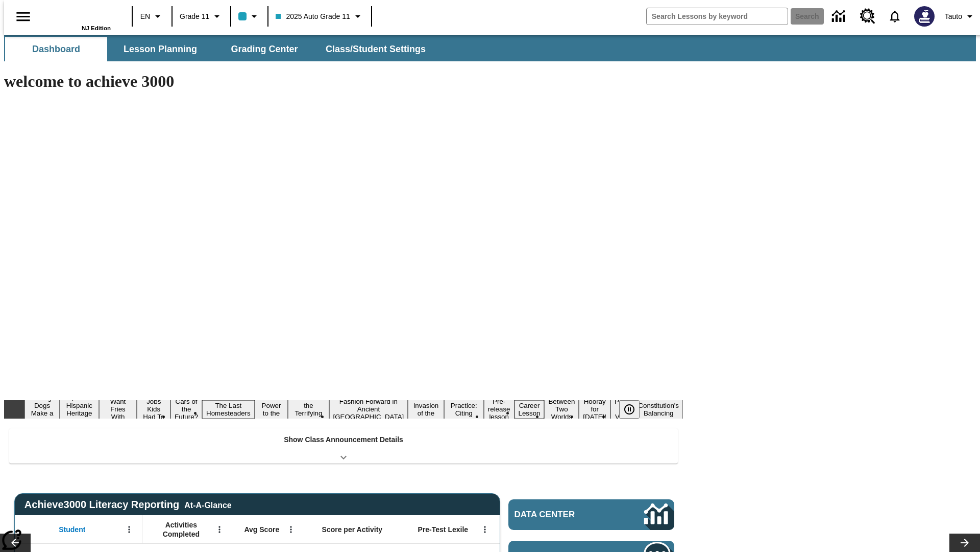 This screenshot has height=552, width=980. Describe the element at coordinates (72, 529) in the screenshot. I see `span: Student` at that location.